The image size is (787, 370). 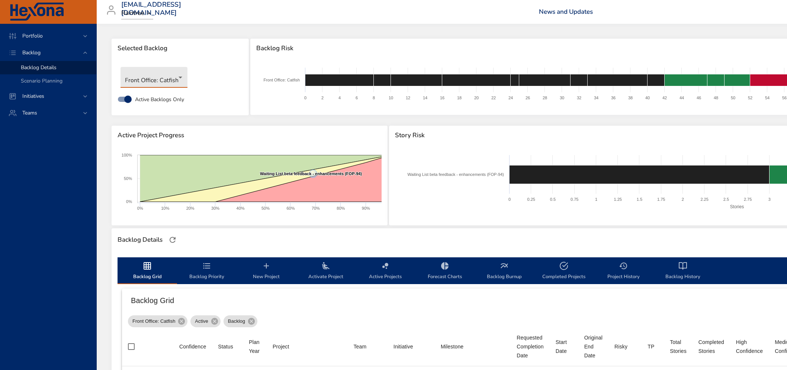 What do you see at coordinates (459, 98) in the screenshot?
I see `text: 18` at bounding box center [459, 98].